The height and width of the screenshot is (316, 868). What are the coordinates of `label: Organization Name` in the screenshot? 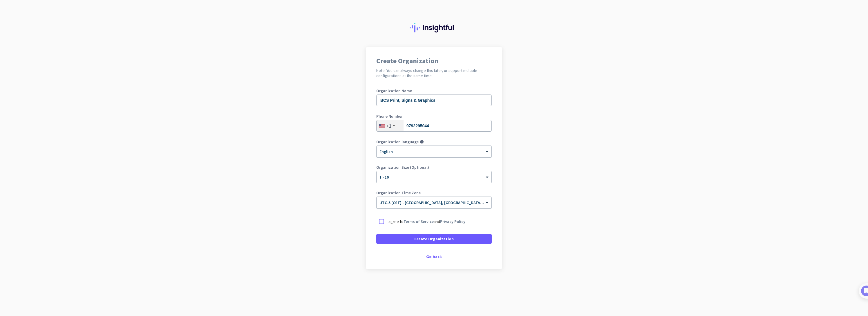 It's located at (434, 90).